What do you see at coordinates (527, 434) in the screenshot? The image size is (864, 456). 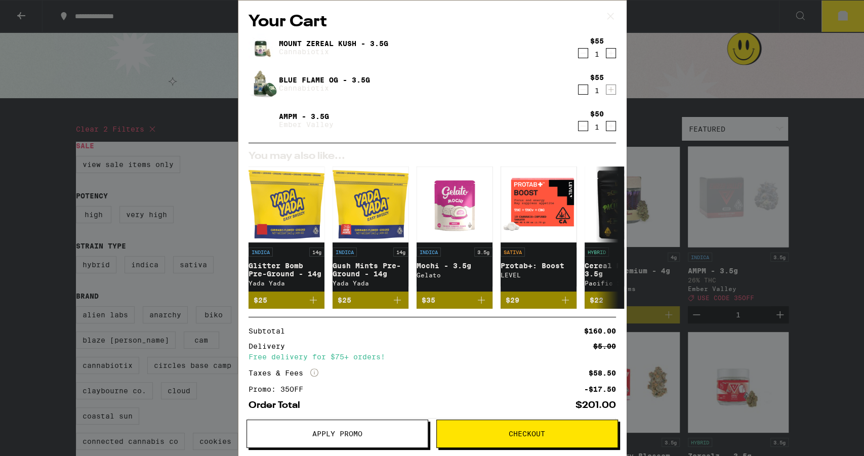 I see `span: Checkout` at bounding box center [527, 434].